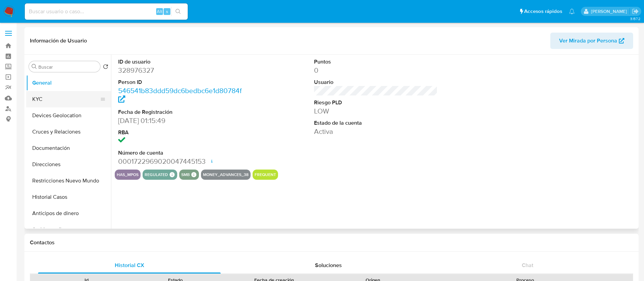 This screenshot has width=644, height=281. What do you see at coordinates (69, 230) in the screenshot?
I see `button: Archivos adjuntos` at bounding box center [69, 230].